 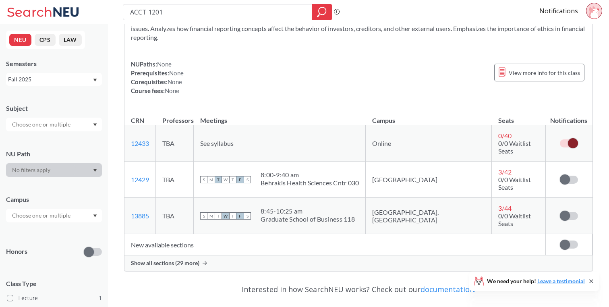 I want to click on div: Subject, so click(x=54, y=108).